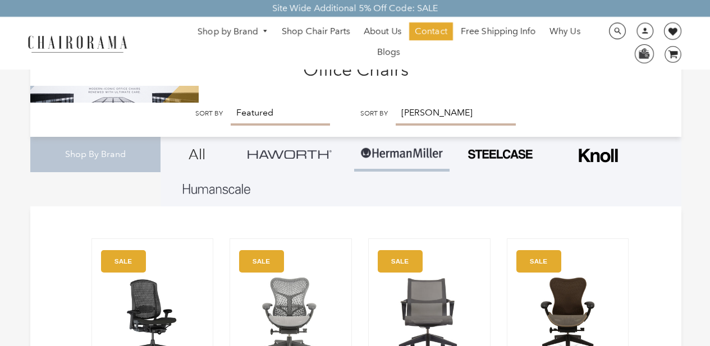  What do you see at coordinates (431, 31) in the screenshot?
I see `span: Contact` at bounding box center [431, 31].